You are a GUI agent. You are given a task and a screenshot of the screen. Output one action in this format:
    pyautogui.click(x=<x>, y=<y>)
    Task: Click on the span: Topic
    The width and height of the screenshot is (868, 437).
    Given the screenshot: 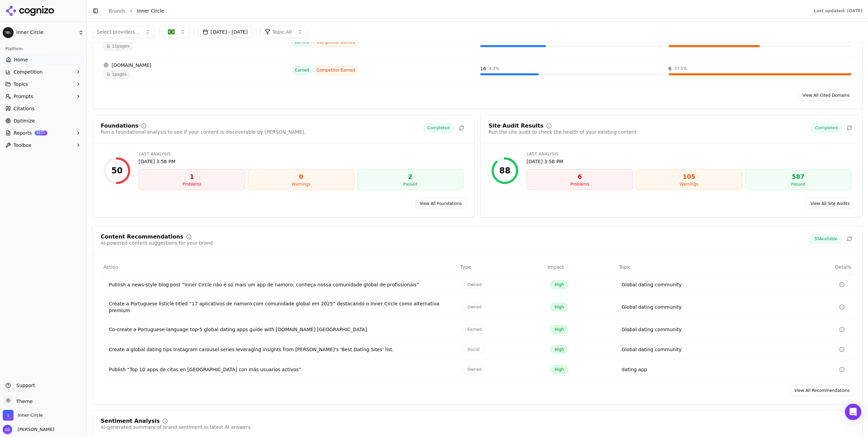 What is the action you would take?
    pyautogui.click(x=625, y=267)
    